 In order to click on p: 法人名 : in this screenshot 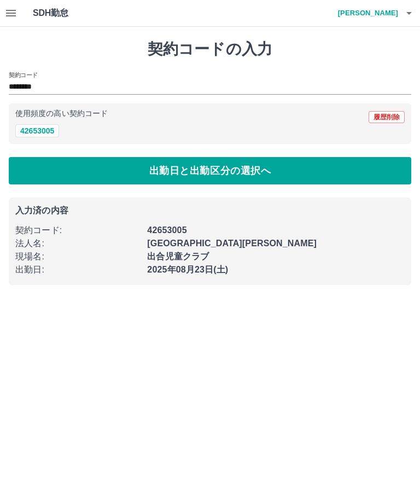, I will do `click(78, 244)`.